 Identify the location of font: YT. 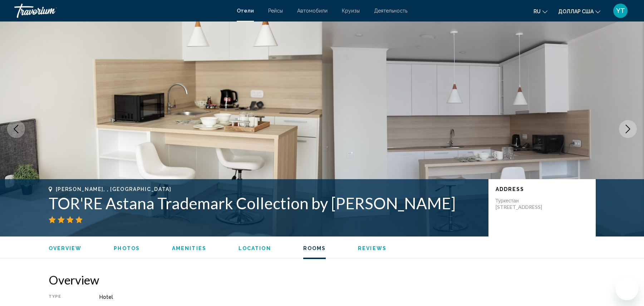
(620, 10).